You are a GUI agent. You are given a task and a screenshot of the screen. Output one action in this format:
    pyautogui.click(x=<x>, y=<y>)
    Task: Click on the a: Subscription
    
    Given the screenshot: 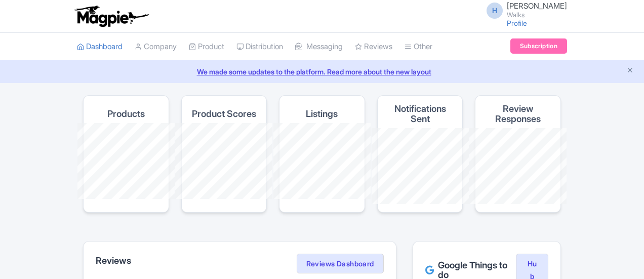 What is the action you would take?
    pyautogui.click(x=539, y=46)
    